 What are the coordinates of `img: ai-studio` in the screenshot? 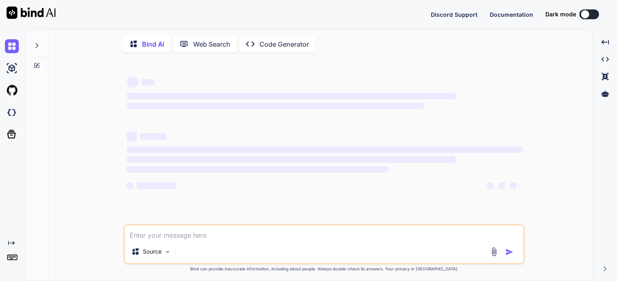 It's located at (12, 68).